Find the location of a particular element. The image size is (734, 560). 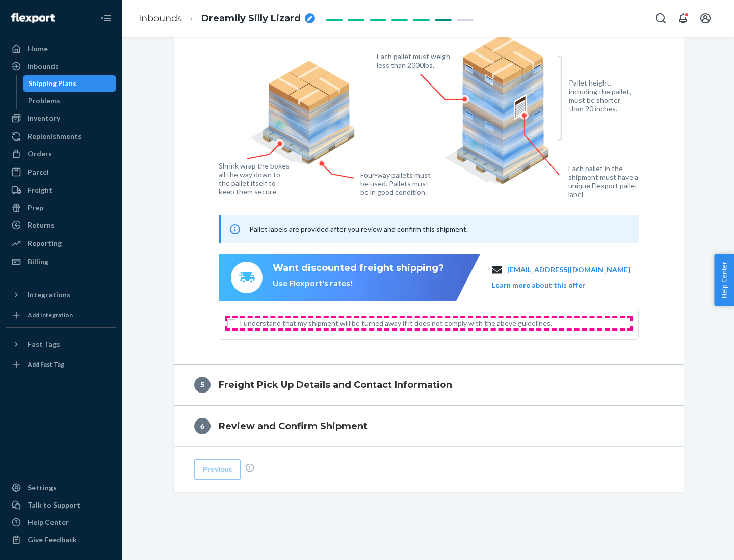

div: Inventory is located at coordinates (44, 118).